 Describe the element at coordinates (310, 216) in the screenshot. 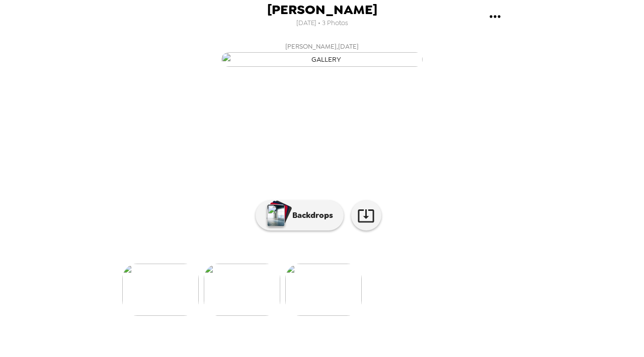

I see `p: Backdrops` at that location.